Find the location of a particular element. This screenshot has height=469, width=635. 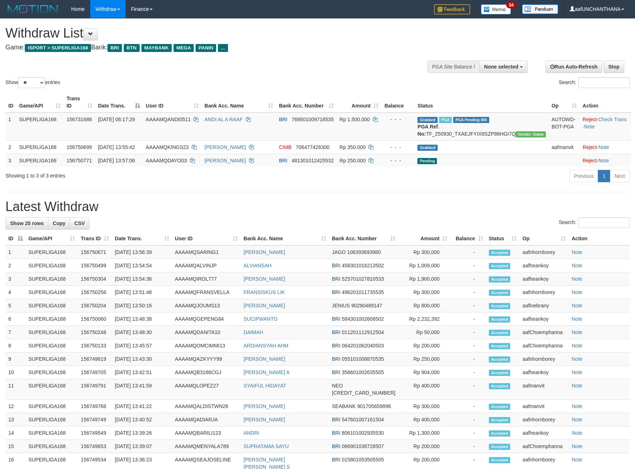

span: 34 is located at coordinates (511, 5).